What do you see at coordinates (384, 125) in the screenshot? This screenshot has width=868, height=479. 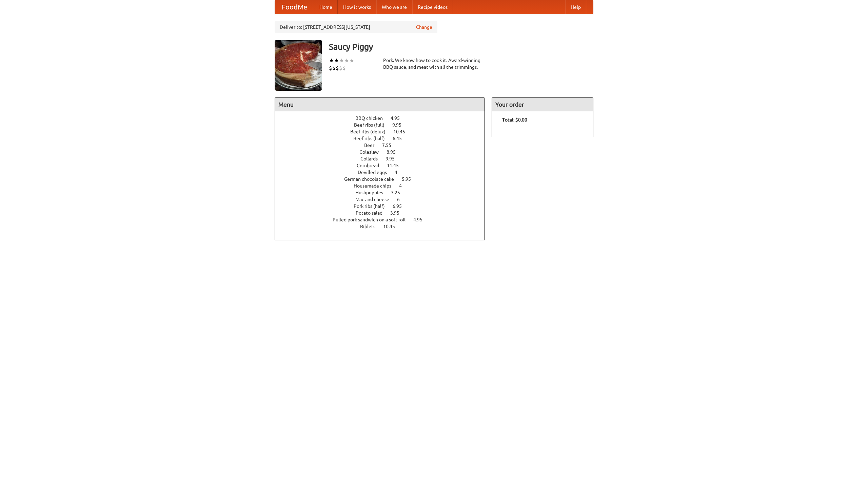 I see `a: Beef ribs (full) 9.95` at bounding box center [384, 125].